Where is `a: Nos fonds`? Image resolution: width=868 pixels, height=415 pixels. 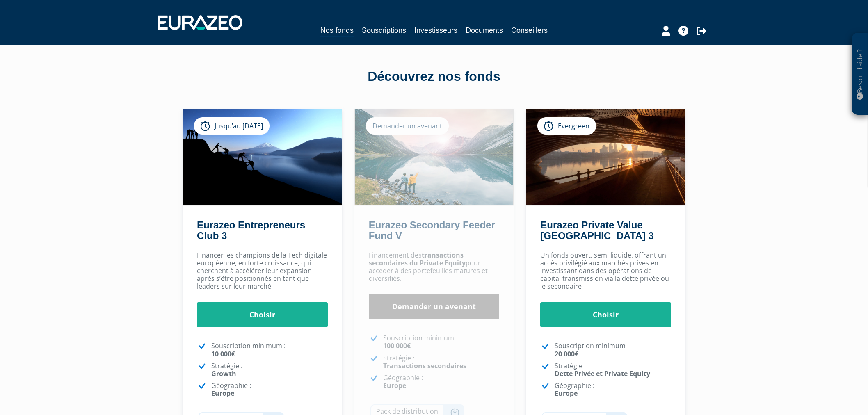
a: Nos fonds is located at coordinates (337, 31).